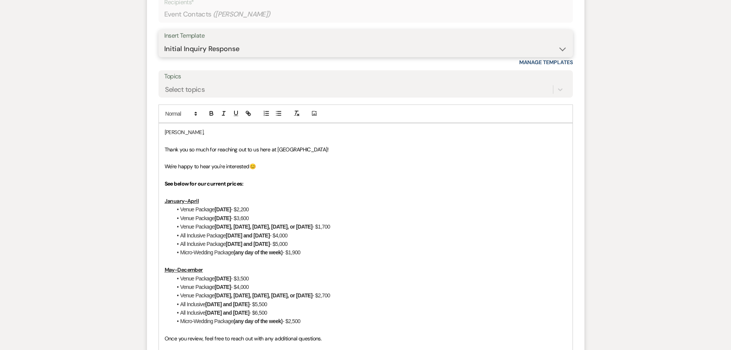 This screenshot has width=731, height=350. What do you see at coordinates (291, 321) in the screenshot?
I see `span: - $2,500` at bounding box center [291, 321].